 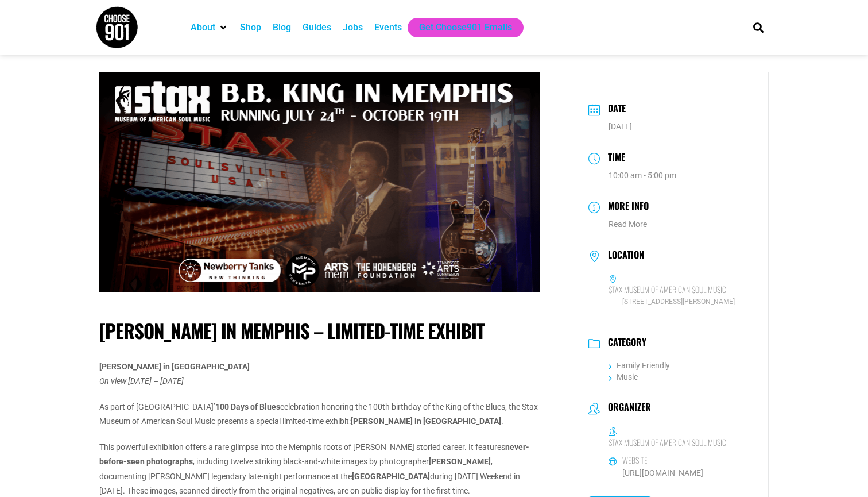 I want to click on div: Jobs, so click(x=353, y=28).